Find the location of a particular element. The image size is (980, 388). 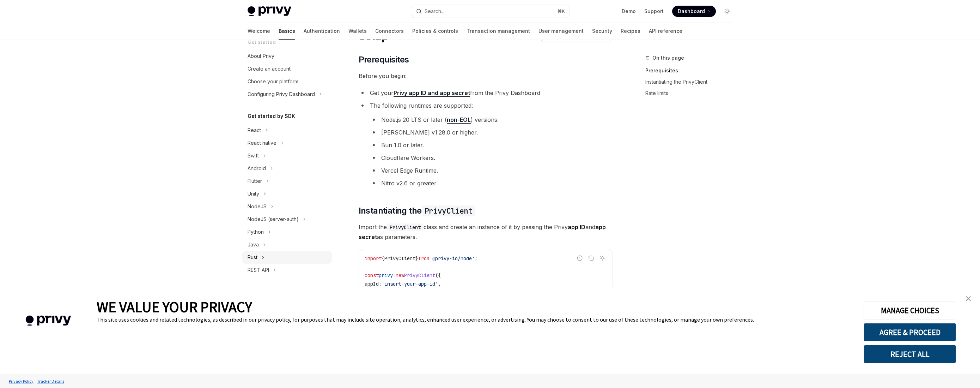

span: from is located at coordinates (423, 258).